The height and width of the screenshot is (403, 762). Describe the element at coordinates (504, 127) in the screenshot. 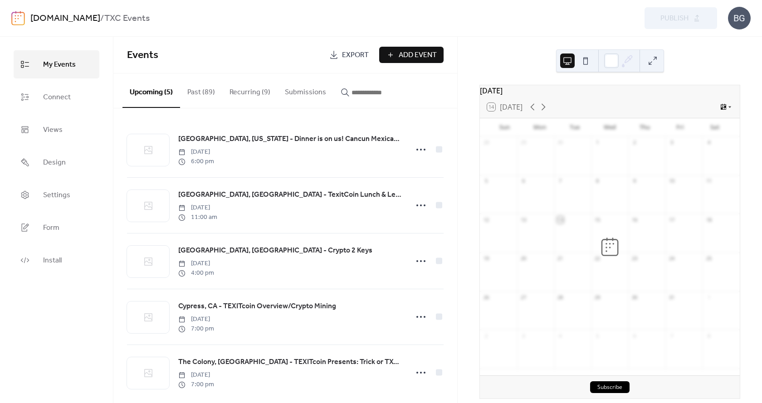

I see `div: Sun` at that location.